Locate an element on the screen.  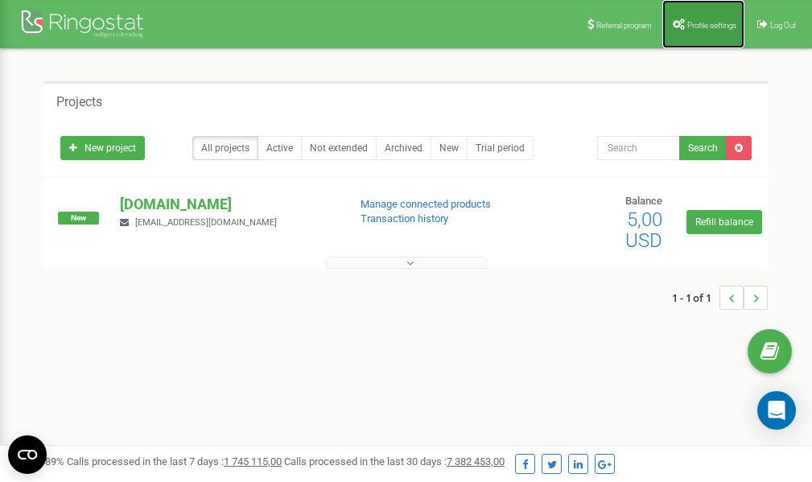
div: Open Intercom Messenger is located at coordinates (777, 411).